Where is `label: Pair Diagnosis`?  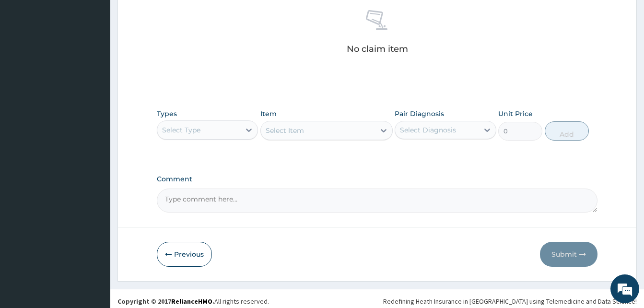 label: Pair Diagnosis is located at coordinates (419, 114).